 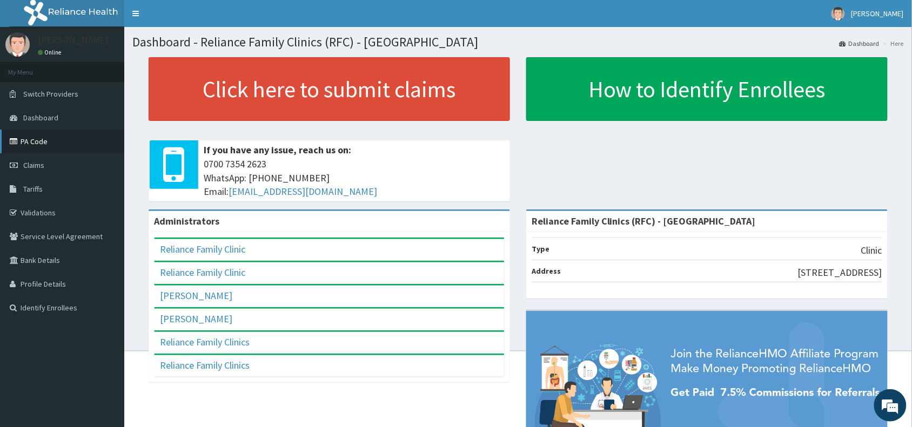 What do you see at coordinates (540, 249) in the screenshot?
I see `b: Type` at bounding box center [540, 249].